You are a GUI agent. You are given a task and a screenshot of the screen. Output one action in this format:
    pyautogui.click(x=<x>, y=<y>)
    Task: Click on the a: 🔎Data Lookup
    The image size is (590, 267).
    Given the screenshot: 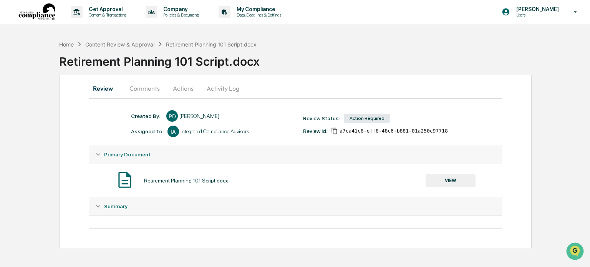 What is the action you would take?
    pyautogui.click(x=28, y=115)
    